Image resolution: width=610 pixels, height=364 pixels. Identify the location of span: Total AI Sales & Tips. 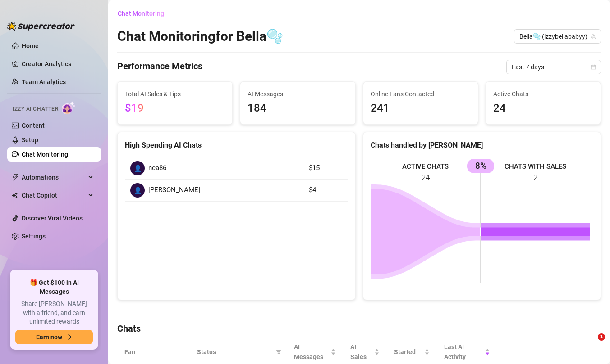
(175, 94).